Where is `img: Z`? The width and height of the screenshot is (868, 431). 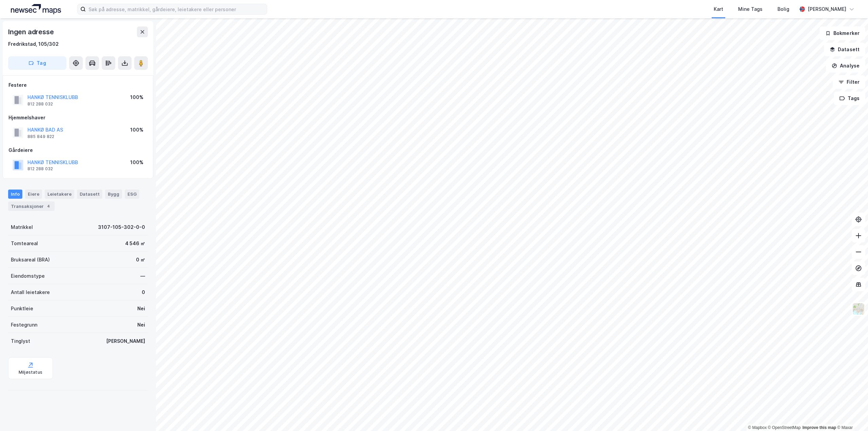 img: Z is located at coordinates (859, 309).